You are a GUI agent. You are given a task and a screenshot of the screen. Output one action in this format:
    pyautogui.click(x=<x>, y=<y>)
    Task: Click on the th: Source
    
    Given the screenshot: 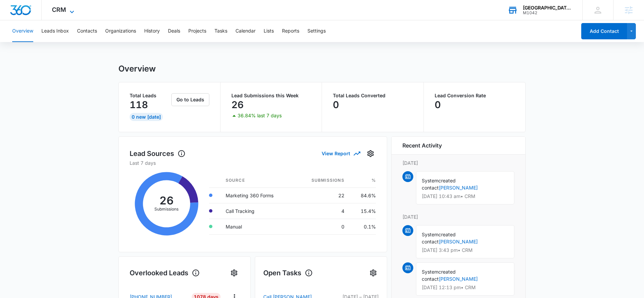 What is the action you would take?
    pyautogui.click(x=257, y=180)
    